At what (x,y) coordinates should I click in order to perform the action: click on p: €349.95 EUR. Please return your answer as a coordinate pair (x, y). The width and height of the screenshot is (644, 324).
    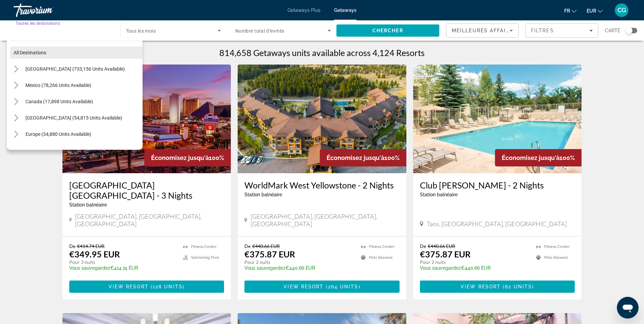
    Looking at the image, I should click on (94, 254).